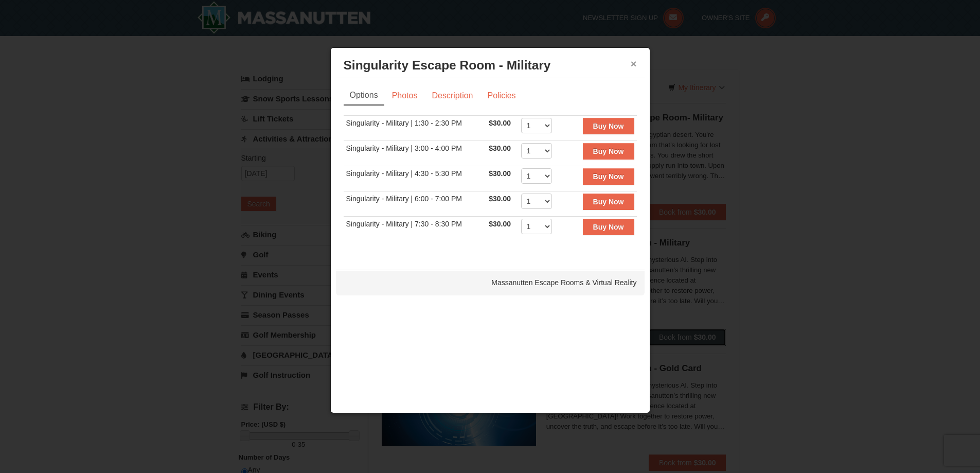 The image size is (980, 473). I want to click on td: Singularity - Military | 3:00 - 4:00 PM, so click(416, 153).